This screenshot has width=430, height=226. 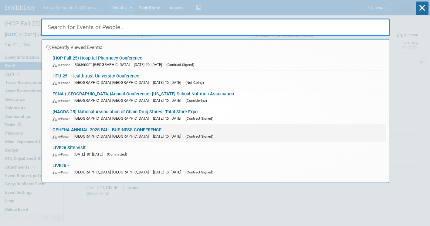 I want to click on span: (Considering), so click(x=196, y=100).